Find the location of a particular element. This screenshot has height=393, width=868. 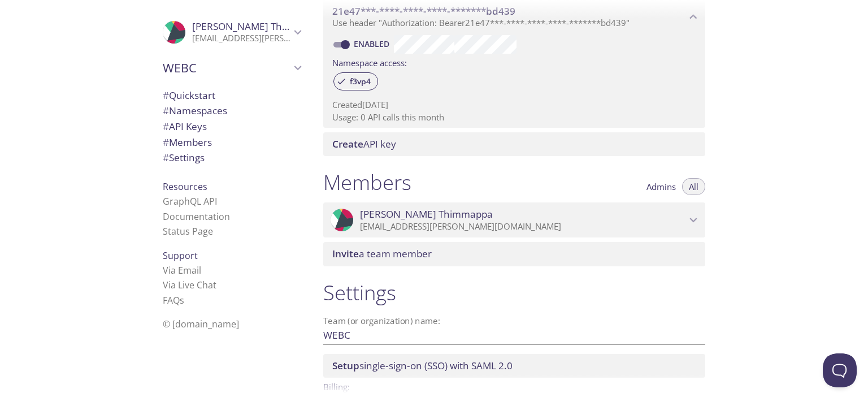

span: single-sign-on (SSO) with SAML 2.0 is located at coordinates (422, 365).